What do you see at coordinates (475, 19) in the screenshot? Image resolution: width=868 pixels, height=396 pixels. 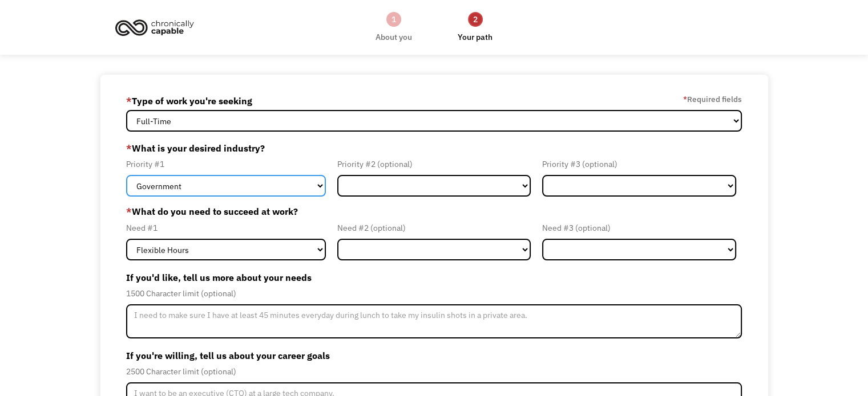 I see `div: 2` at bounding box center [475, 19].